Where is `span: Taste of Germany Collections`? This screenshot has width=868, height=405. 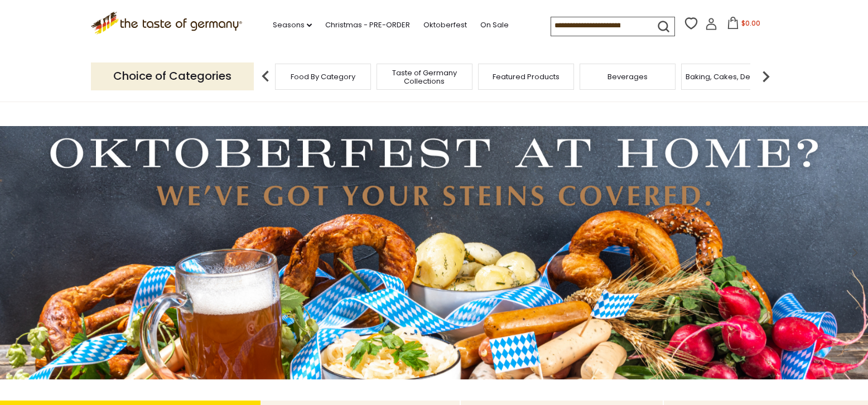 span: Taste of Germany Collections is located at coordinates (424, 77).